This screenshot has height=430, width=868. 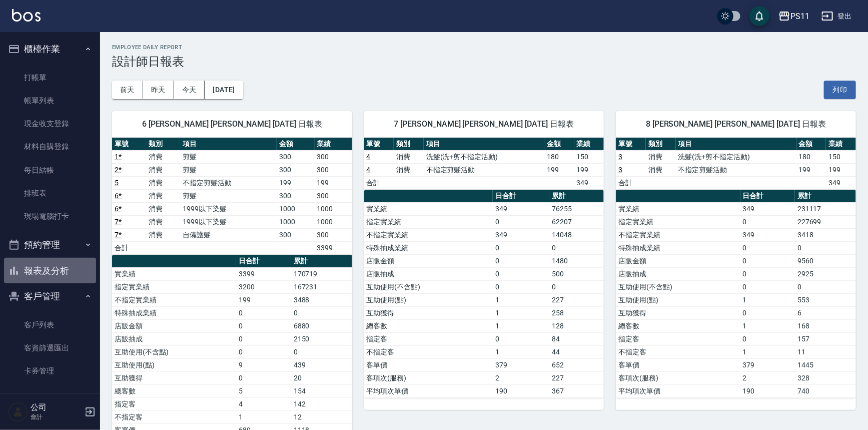 I want to click on h5: 公司, so click(x=56, y=407).